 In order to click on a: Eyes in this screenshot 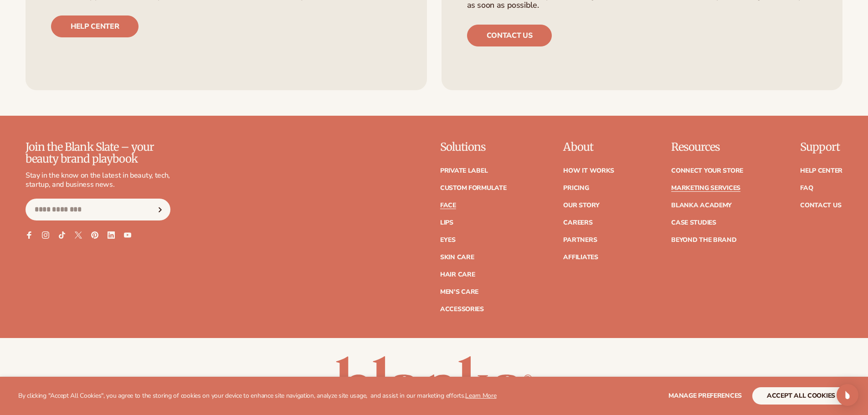, I will do `click(448, 240)`.